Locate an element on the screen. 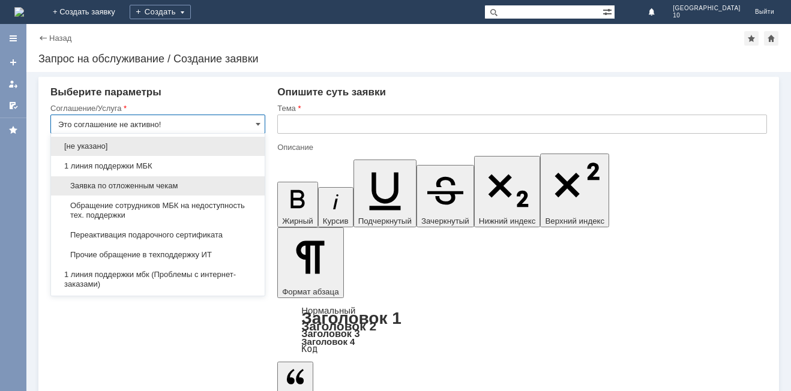 This screenshot has height=391, width=791. div: Соглашение/Услуга is located at coordinates (157, 108).